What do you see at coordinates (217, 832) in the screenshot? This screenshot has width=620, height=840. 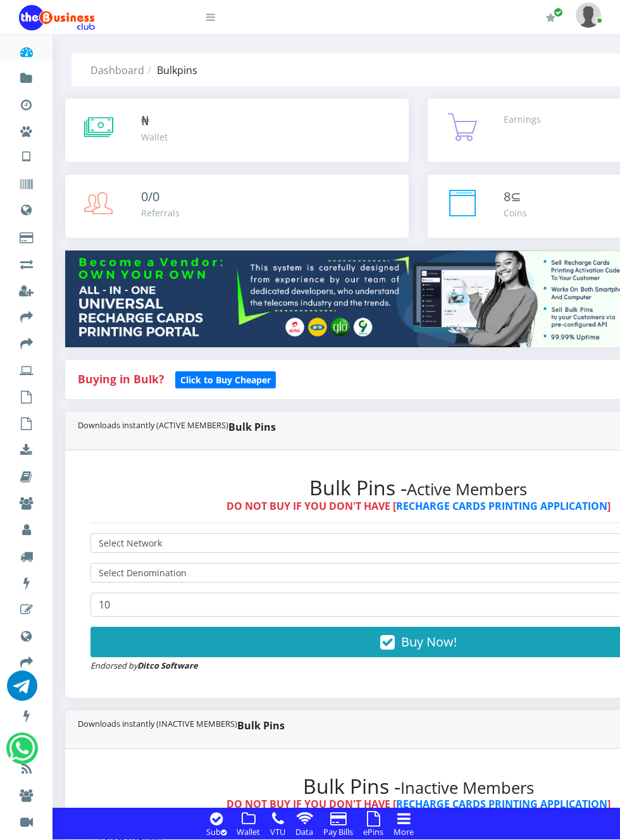 I see `a: Sub` at bounding box center [217, 832].